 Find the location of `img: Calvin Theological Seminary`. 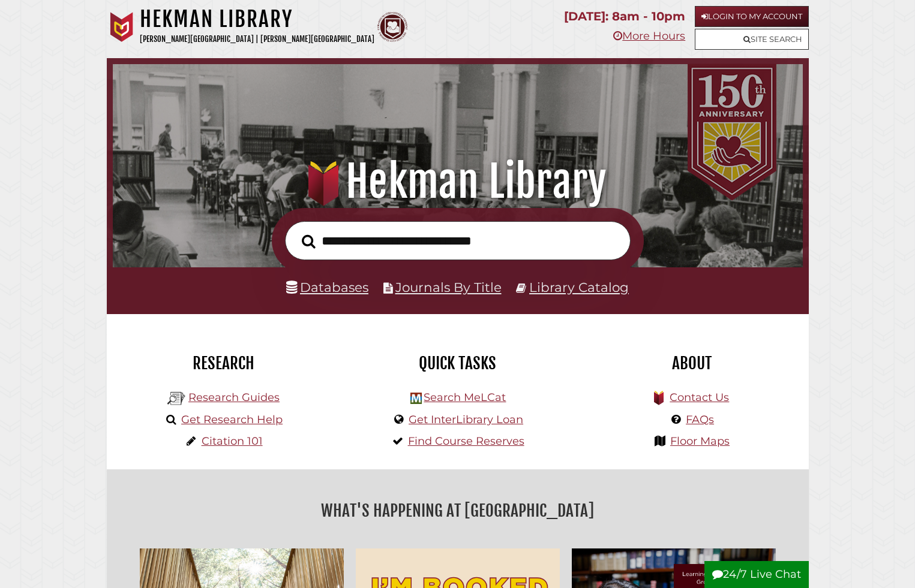

img: Calvin Theological Seminary is located at coordinates (393, 27).